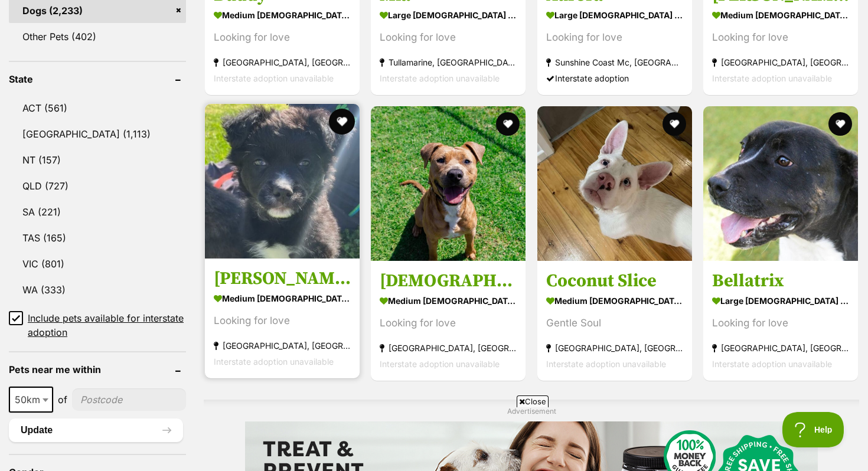 This screenshot has width=868, height=471. Describe the element at coordinates (63, 400) in the screenshot. I see `span: of` at that location.